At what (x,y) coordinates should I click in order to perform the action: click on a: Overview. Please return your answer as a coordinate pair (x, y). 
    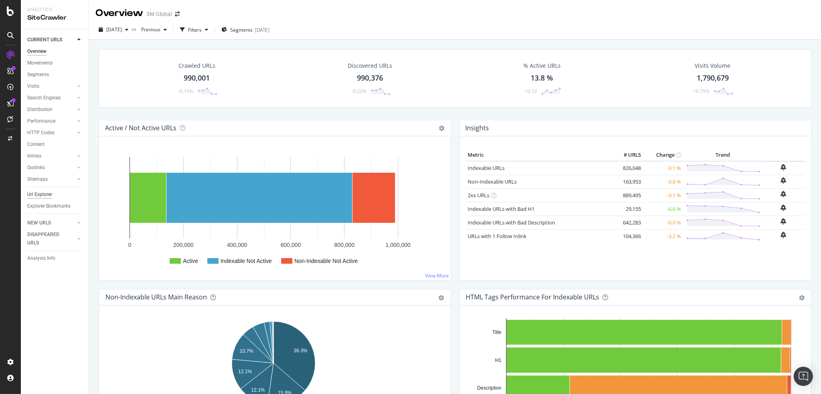
    Looking at the image, I should click on (55, 51).